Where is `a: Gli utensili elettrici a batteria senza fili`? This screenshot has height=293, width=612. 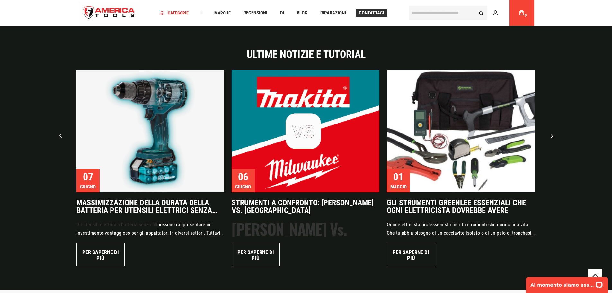 a: Gli utensili elettrici a batteria senza fili is located at coordinates (117, 224).